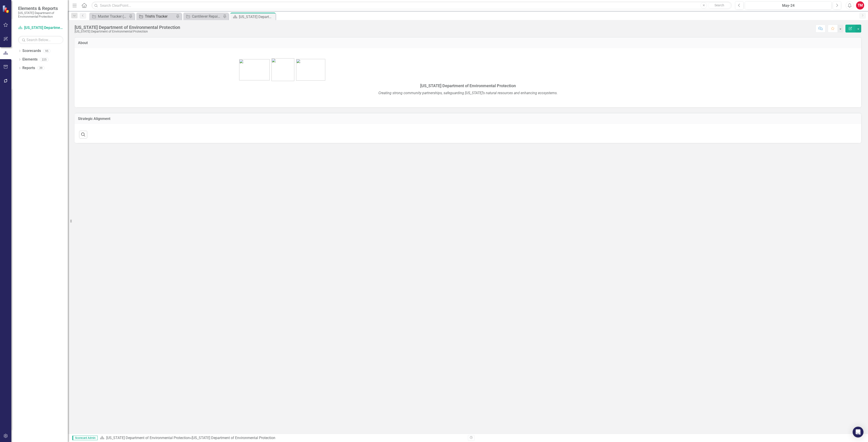 The image size is (868, 442). Describe the element at coordinates (44, 59) in the screenshot. I see `div: 225` at that location.